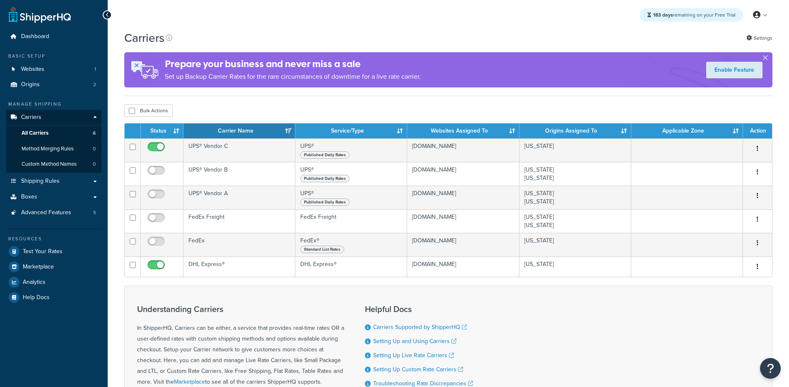  What do you see at coordinates (54, 282) in the screenshot?
I see `li: Analytics` at bounding box center [54, 282].